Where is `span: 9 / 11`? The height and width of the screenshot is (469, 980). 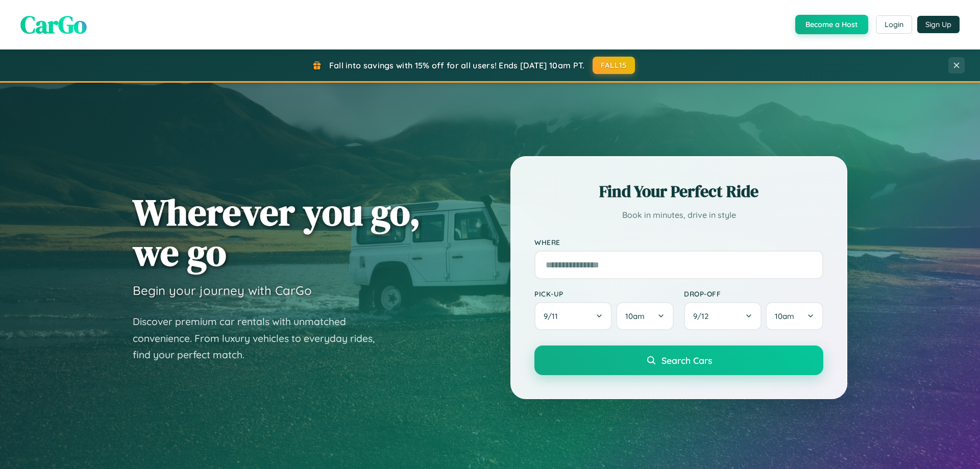
span: 9 / 11 is located at coordinates (553, 316).